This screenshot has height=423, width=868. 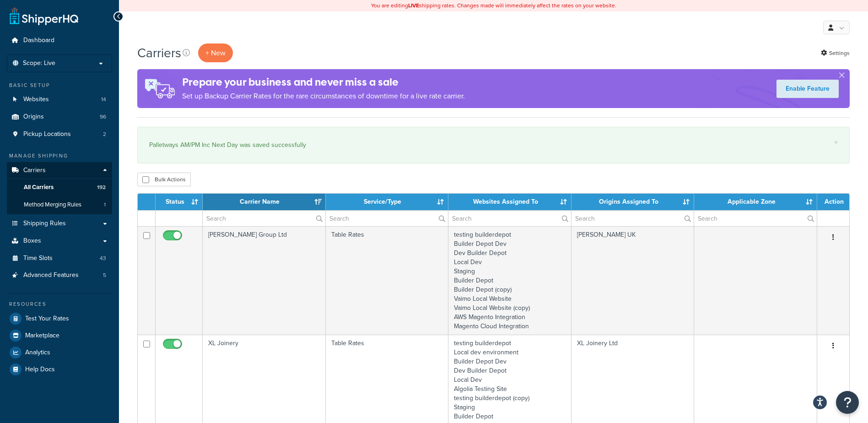 I want to click on a: Settings, so click(x=835, y=53).